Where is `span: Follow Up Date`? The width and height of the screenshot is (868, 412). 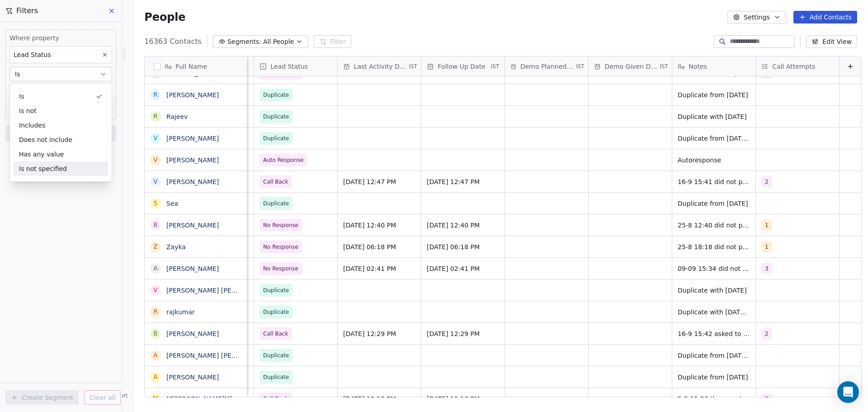 span: Follow Up Date is located at coordinates (461, 67).